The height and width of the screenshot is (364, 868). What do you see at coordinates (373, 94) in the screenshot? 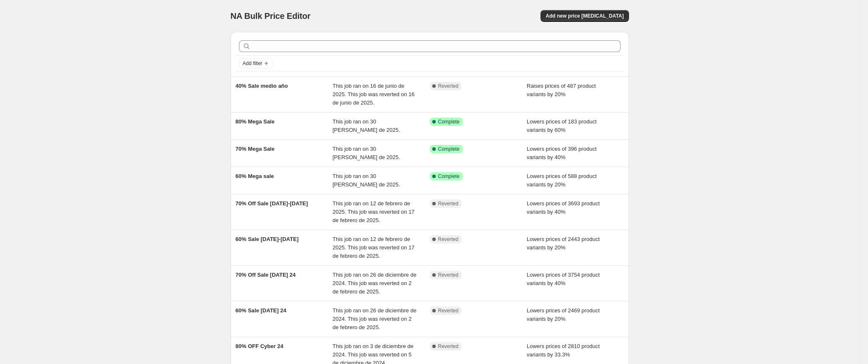
I see `span: This job ran on 16 de junio de 2025. This job was reverted on 16 de junio de 2025.` at bounding box center [373, 94].